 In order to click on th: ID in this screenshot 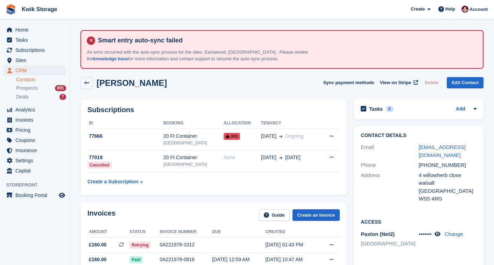, I will do `click(125, 123)`.